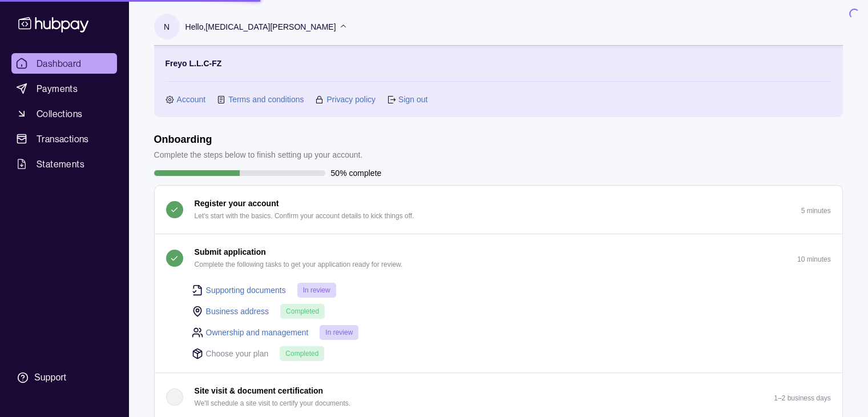 The width and height of the screenshot is (868, 417). I want to click on span: Statements, so click(61, 164).